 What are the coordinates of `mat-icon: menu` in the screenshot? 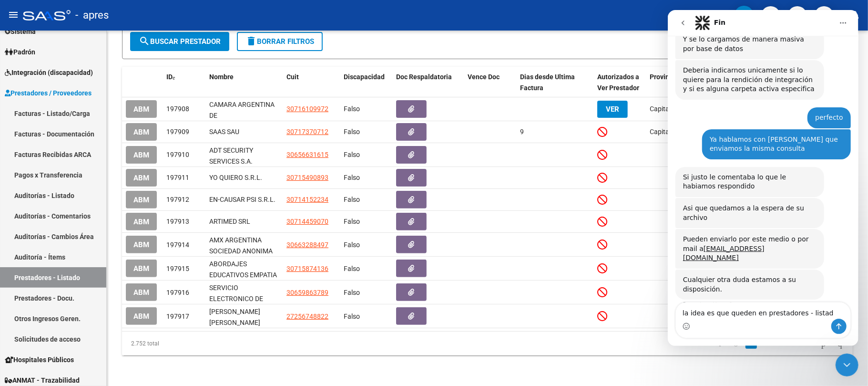 It's located at (13, 15).